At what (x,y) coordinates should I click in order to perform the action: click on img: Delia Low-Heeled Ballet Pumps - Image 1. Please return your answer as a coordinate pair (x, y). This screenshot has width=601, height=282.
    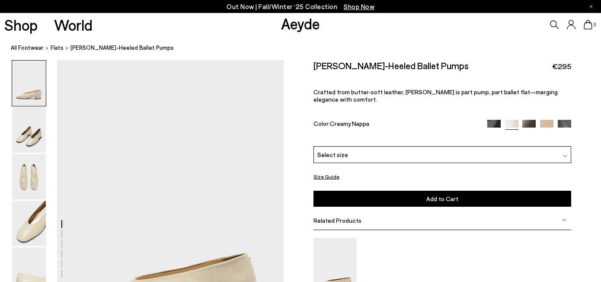
    Looking at the image, I should click on (29, 83).